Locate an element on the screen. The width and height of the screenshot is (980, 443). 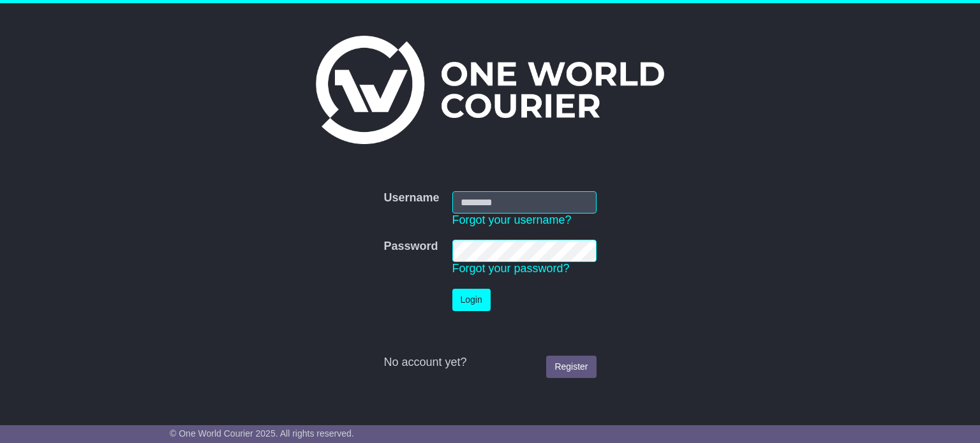
span: © One World Courier 2025. All rights reserved. is located at coordinates (262, 433).